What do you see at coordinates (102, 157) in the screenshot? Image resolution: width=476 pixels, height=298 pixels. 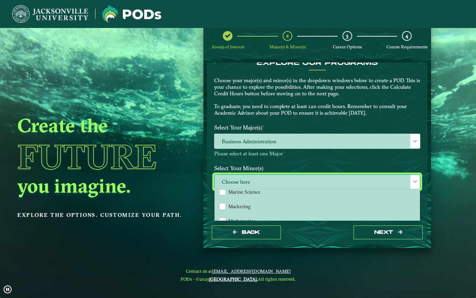 I see `h1: Future` at bounding box center [102, 157].